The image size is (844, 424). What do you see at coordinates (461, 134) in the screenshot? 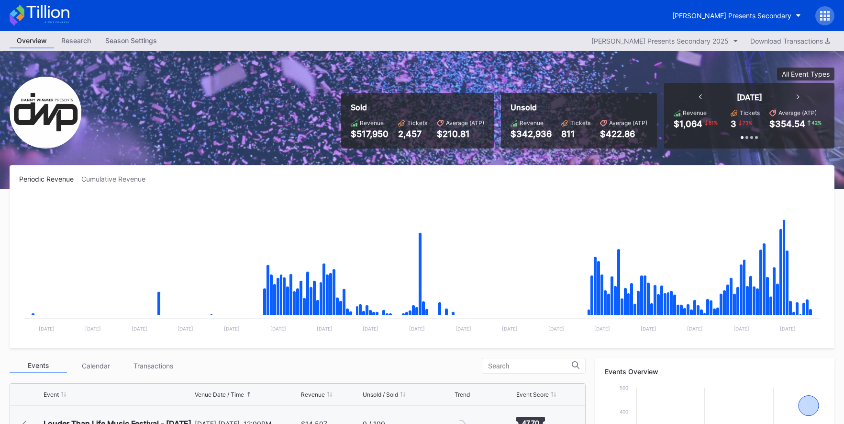
I see `div: $210.81` at bounding box center [461, 134].